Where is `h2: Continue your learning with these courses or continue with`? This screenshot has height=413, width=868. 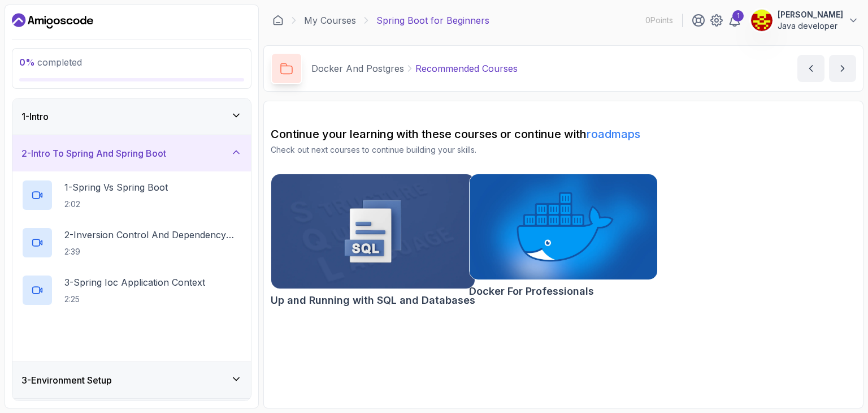 h2: Continue your learning with these courses or continue with is located at coordinates (564, 134).